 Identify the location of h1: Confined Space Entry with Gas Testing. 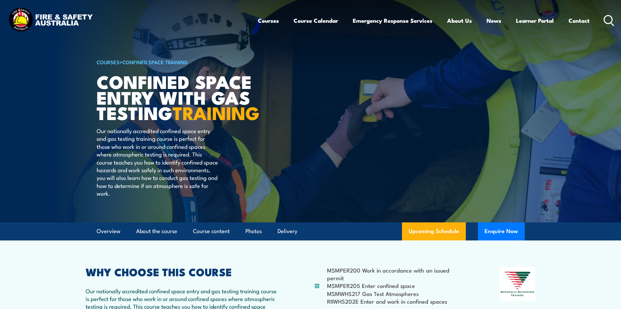
(179, 97).